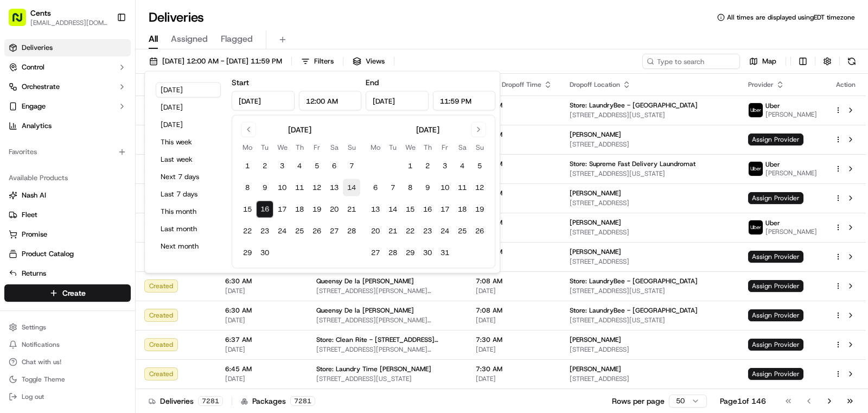 The width and height of the screenshot is (868, 413). What do you see at coordinates (393, 147) in the screenshot?
I see `th: Tuesday` at bounding box center [393, 147].